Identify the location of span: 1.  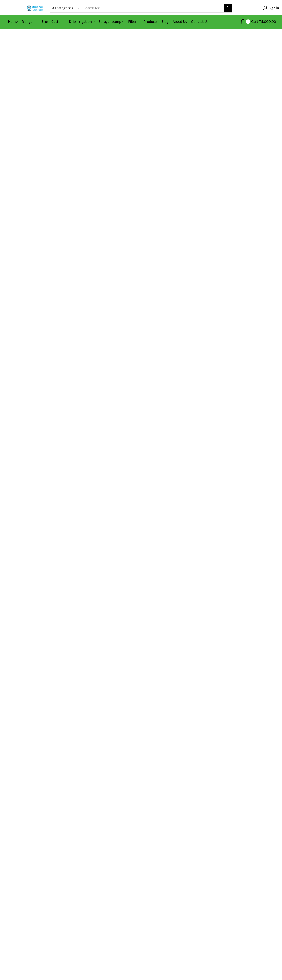
(248, 21).